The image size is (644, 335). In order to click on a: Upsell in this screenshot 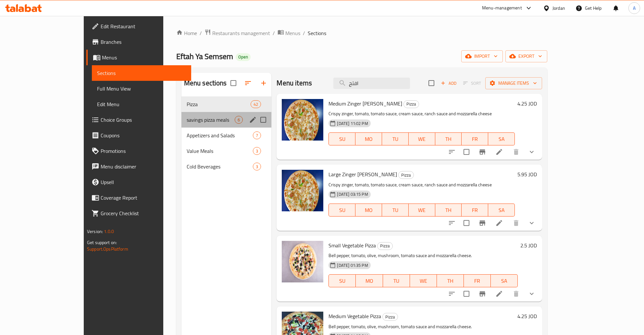, I will do `click(138, 182)`.